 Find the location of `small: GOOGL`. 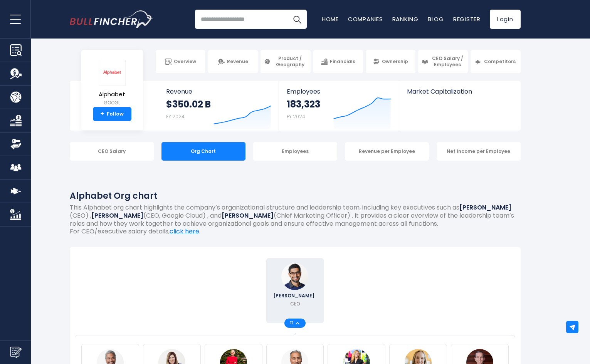

small: GOOGL is located at coordinates (112, 103).